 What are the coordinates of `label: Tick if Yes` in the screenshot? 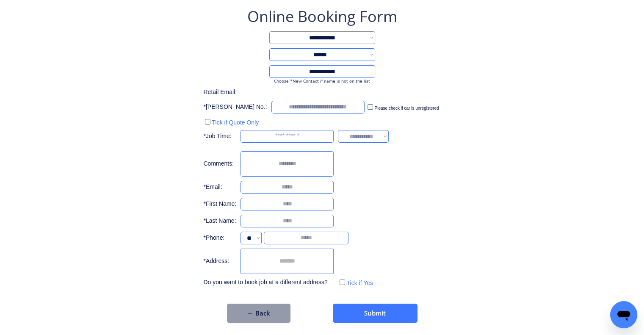 It's located at (359, 283).